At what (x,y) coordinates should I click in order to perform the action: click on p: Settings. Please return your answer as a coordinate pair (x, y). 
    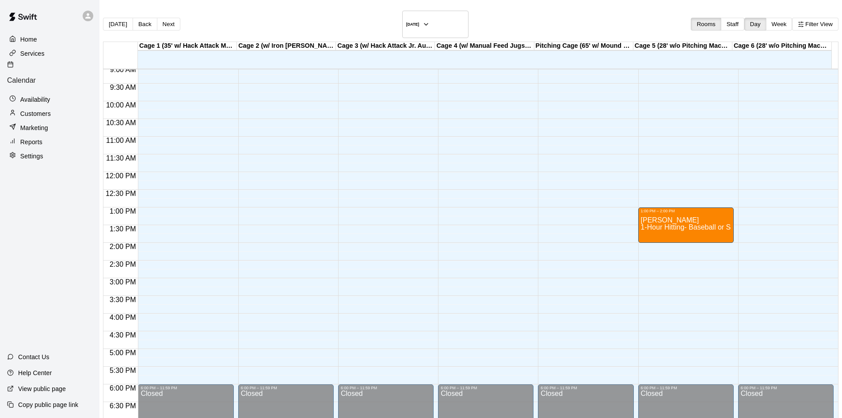
    Looking at the image, I should click on (32, 156).